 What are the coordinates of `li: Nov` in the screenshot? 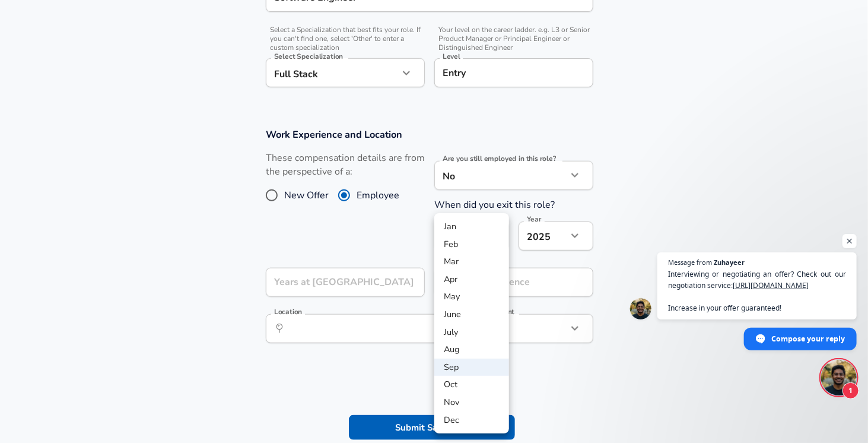 It's located at (472, 402).